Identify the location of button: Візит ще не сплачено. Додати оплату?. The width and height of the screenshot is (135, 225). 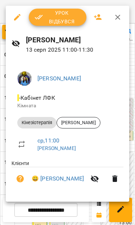
(20, 179).